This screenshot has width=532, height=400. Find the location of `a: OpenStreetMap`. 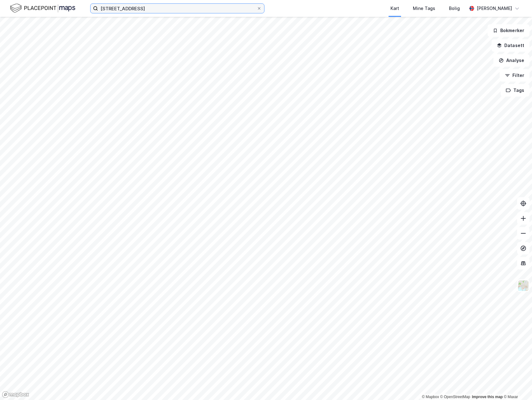

a: OpenStreetMap is located at coordinates (456, 397).